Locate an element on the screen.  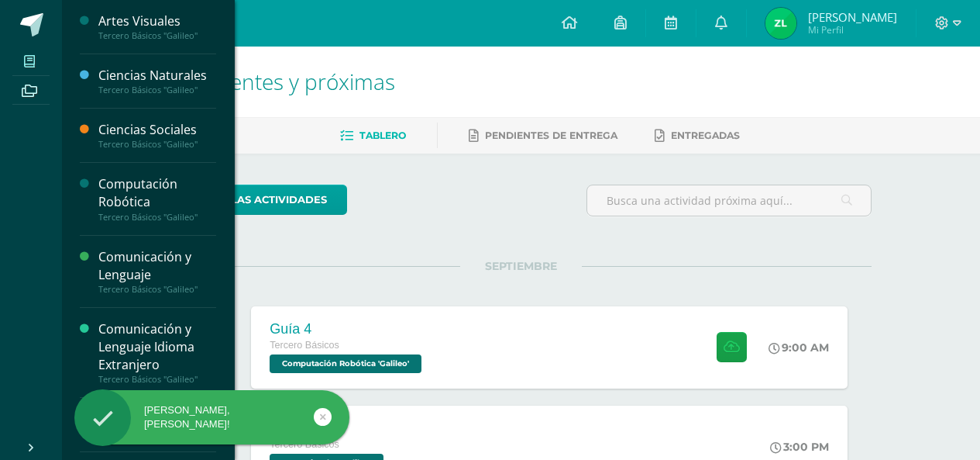
span: Actividades recientes y próximas is located at coordinates (238, 82).